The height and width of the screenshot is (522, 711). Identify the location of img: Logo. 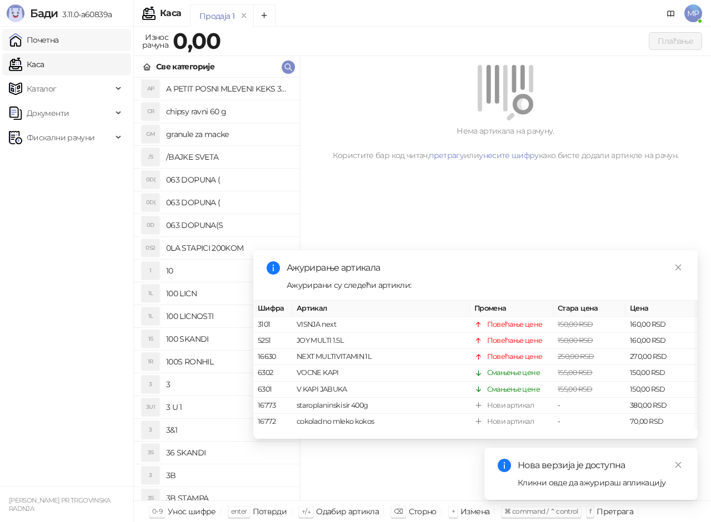
(16, 13).